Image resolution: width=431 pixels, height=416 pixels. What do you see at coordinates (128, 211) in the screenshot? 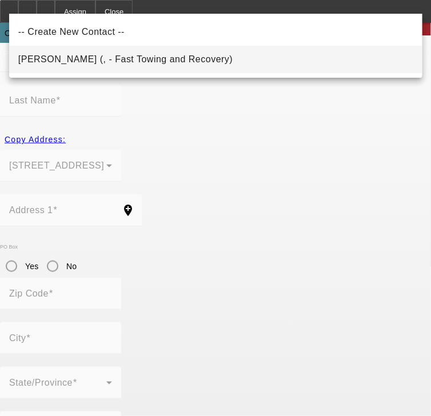
I see `mat-icon: add_location` at bounding box center [128, 211].